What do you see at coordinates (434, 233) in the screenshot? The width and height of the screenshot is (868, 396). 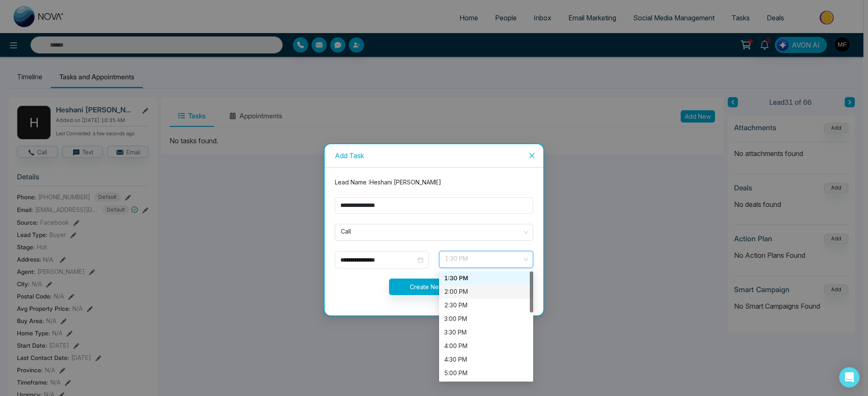 I see `span: Call` at bounding box center [434, 233].